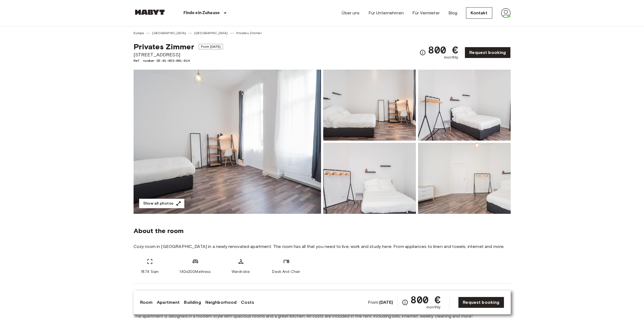 This screenshot has height=323, width=644. I want to click on a: Costs, so click(247, 302).